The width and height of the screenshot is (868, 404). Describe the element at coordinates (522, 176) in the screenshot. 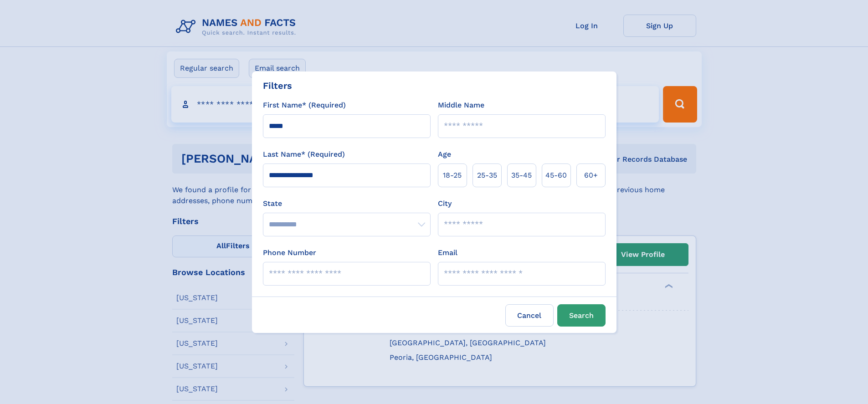

I see `span: 35‑45` at that location.